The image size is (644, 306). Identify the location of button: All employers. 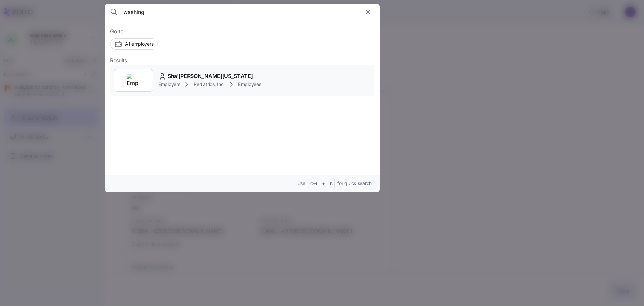
(134, 44).